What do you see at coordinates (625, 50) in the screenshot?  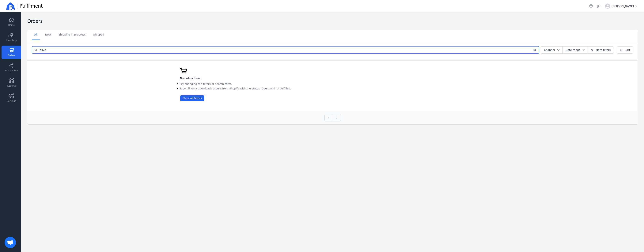 I see `button: Sort` at bounding box center [625, 50].